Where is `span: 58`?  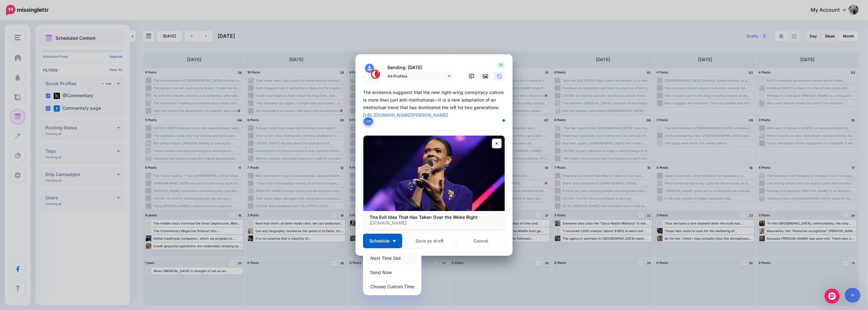
span: 58 is located at coordinates (501, 65).